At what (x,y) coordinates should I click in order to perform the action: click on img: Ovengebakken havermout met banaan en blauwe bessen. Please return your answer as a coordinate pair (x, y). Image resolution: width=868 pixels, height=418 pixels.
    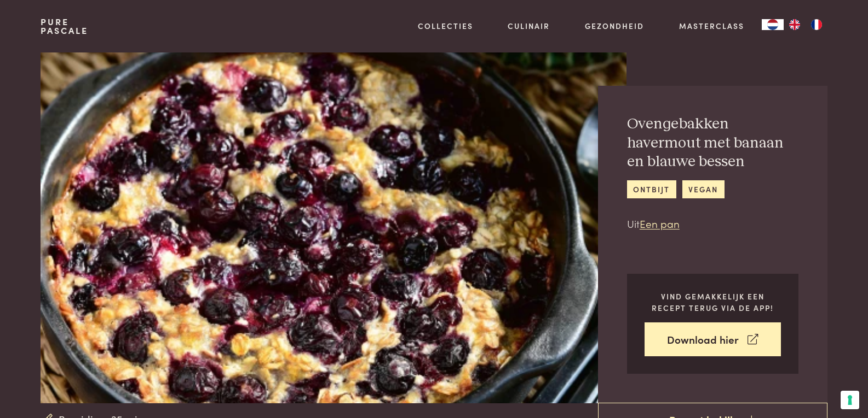
    Looking at the image, I should click on (333, 228).